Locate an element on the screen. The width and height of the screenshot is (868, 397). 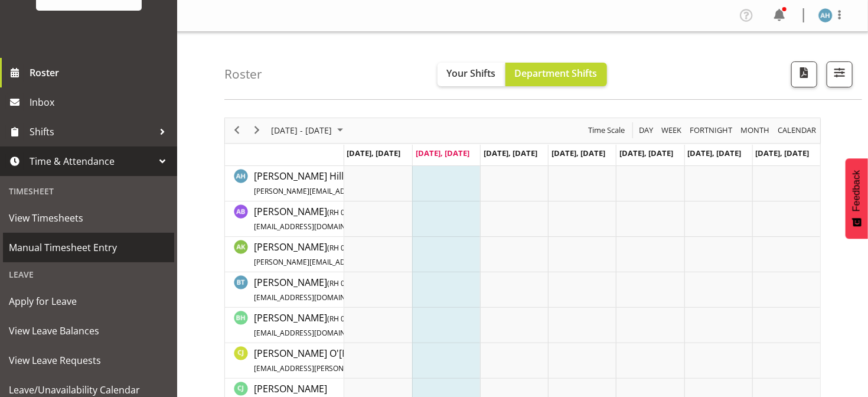
span: Day is located at coordinates (646, 130).